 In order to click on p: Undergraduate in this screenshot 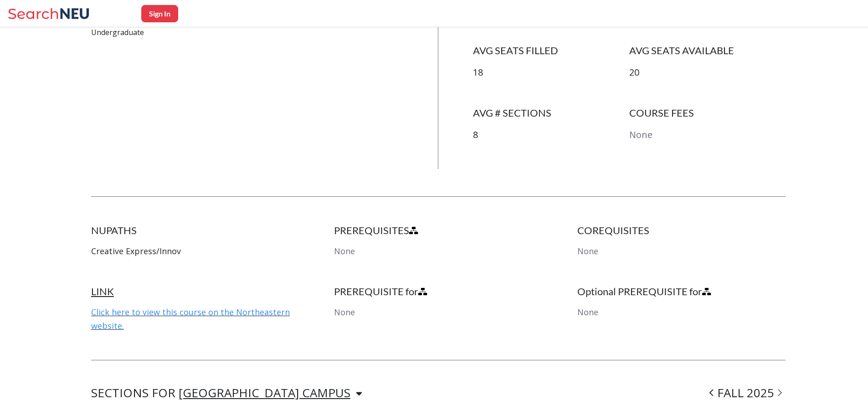, I will do `click(247, 33)`.